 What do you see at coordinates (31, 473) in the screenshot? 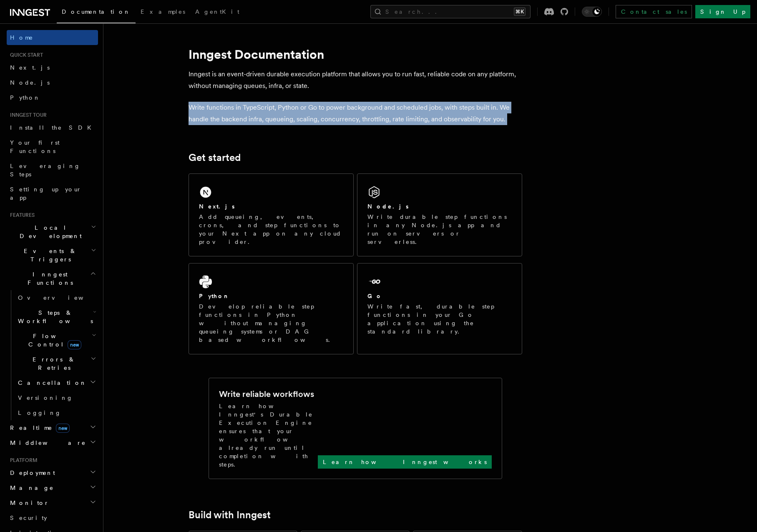
I see `span: Deployment` at bounding box center [31, 473].